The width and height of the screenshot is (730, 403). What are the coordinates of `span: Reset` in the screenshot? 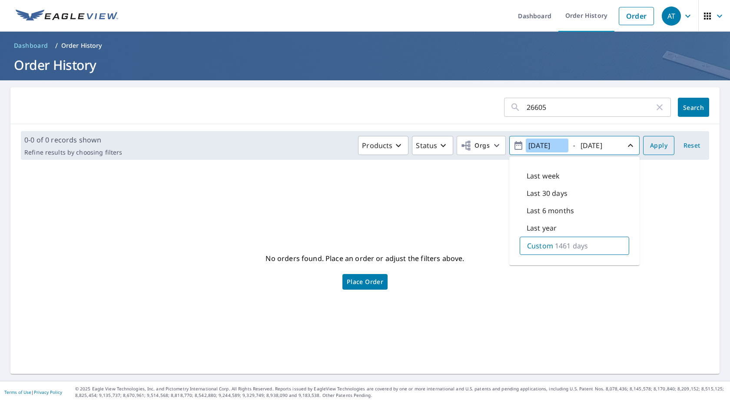 It's located at (692, 146).